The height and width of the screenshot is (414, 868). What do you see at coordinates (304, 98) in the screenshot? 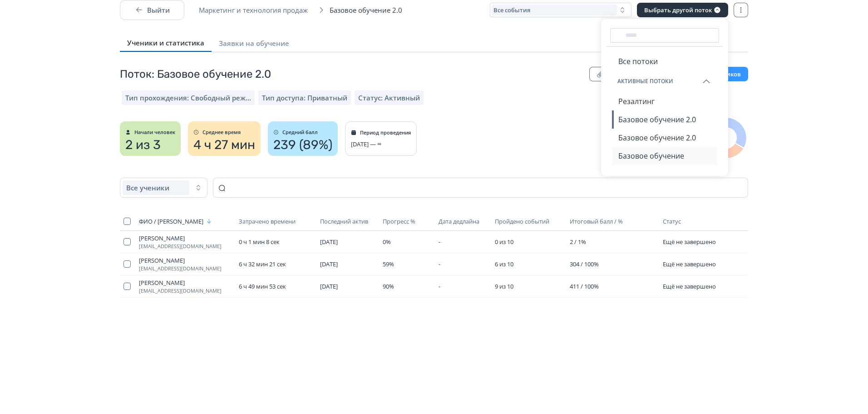
I see `span: Тип доступа: Приватный` at bounding box center [304, 98].